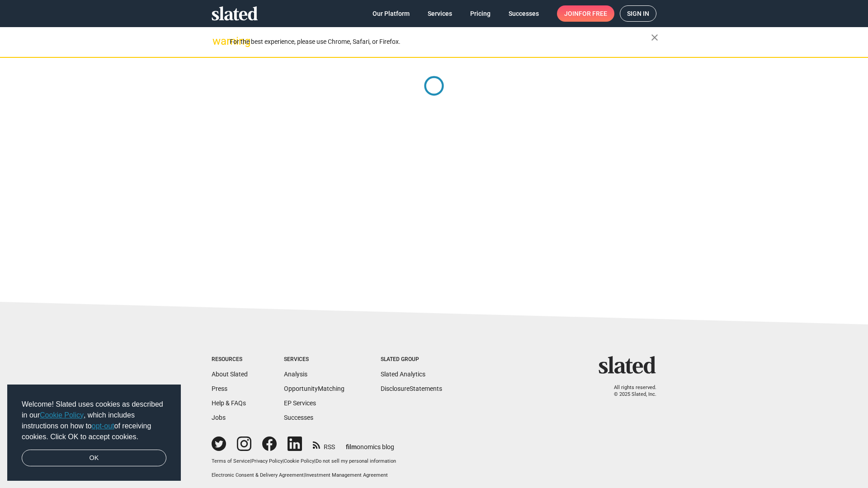 Image resolution: width=868 pixels, height=488 pixels. Describe the element at coordinates (229, 374) in the screenshot. I see `a: About Slated` at that location.